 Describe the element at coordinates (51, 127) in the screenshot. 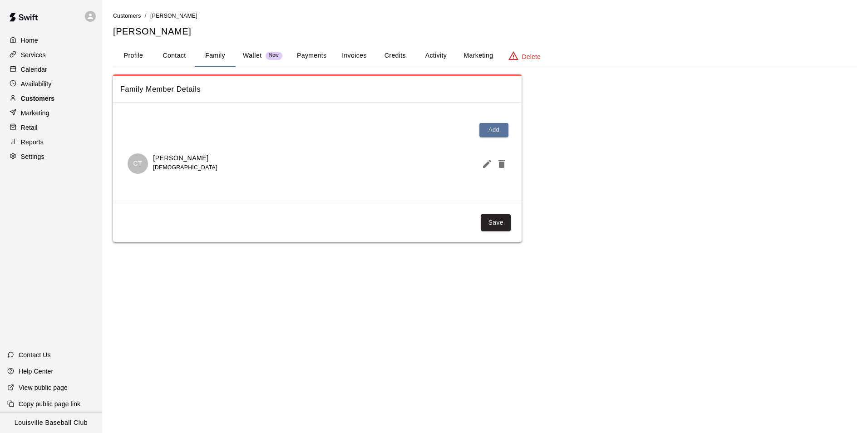

I see `div: Retail` at that location.